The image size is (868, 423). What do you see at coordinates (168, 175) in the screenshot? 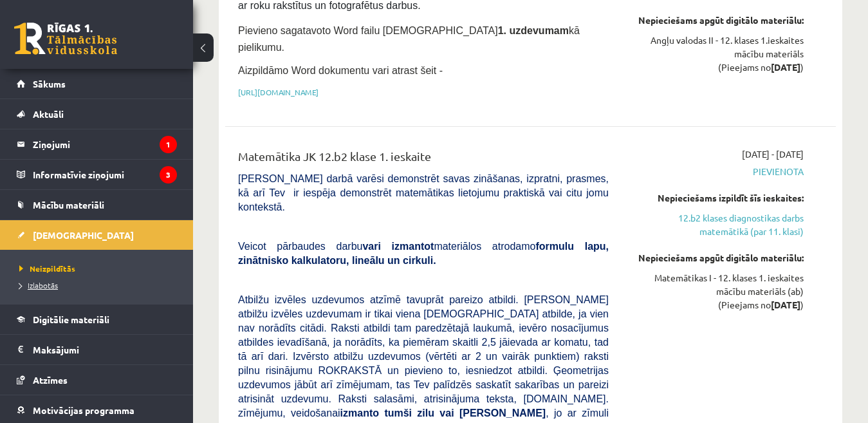
I see `i: 3` at bounding box center [168, 175].